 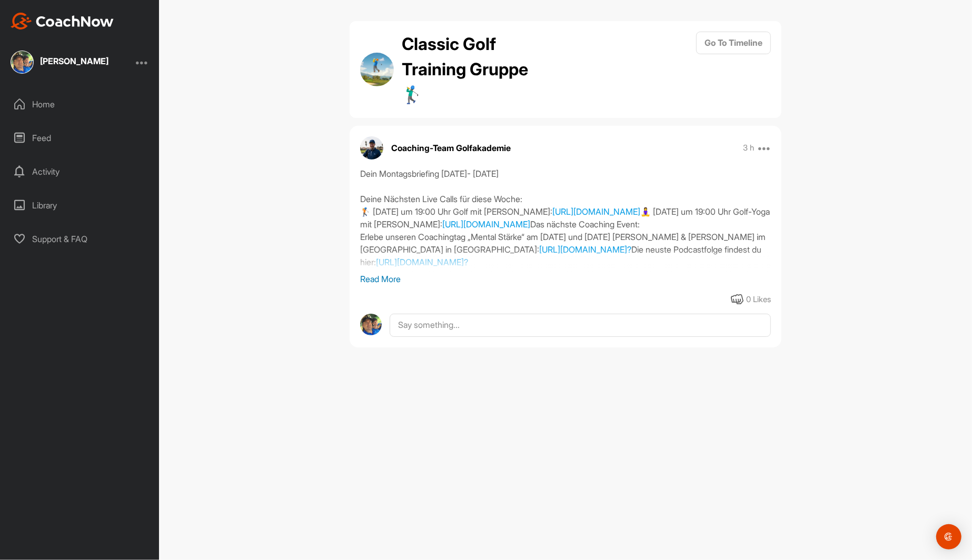 I want to click on p: 3 h, so click(x=749, y=148).